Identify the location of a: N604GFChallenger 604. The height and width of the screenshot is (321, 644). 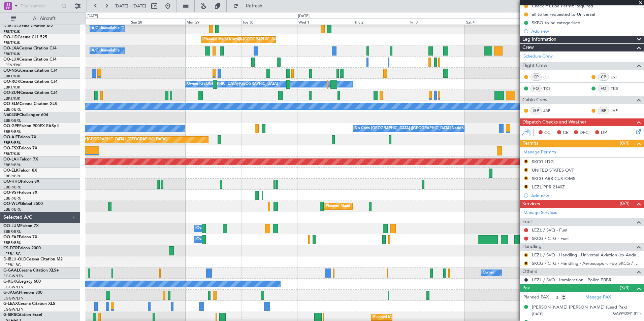
(26, 115).